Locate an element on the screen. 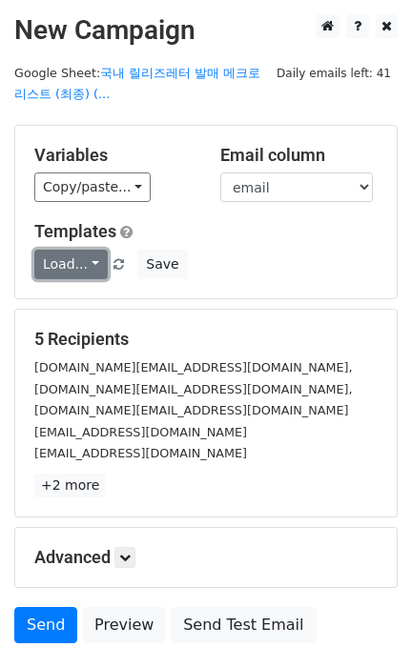 The height and width of the screenshot is (647, 412). h5: Advanced is located at coordinates (206, 558).